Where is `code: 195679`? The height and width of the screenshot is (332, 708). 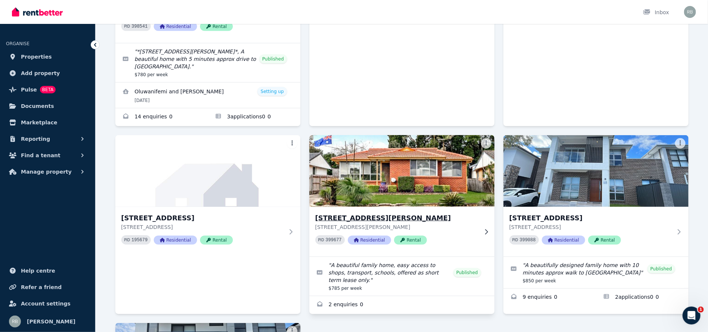
code: 195679 is located at coordinates (139, 240).